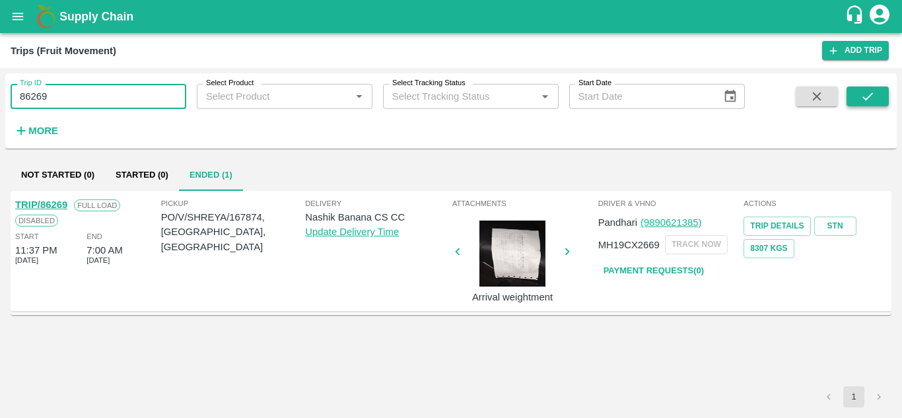 Image resolution: width=902 pixels, height=418 pixels. Describe the element at coordinates (617, 223) in the screenshot. I see `span: Pandhari` at that location.